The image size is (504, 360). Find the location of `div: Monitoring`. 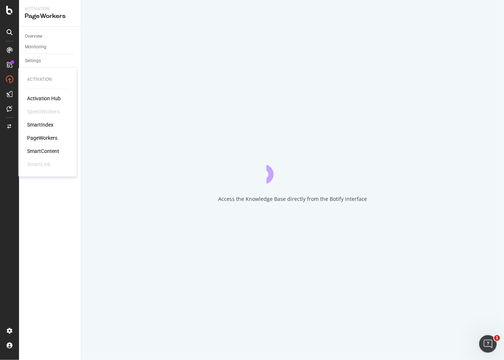

div: Monitoring is located at coordinates (35, 47).